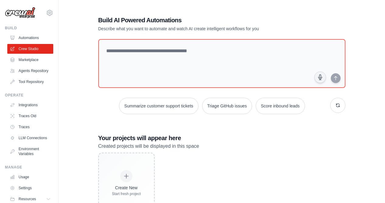 This screenshot has height=203, width=385. Describe the element at coordinates (30, 82) in the screenshot. I see `a: Tool Repository` at that location.